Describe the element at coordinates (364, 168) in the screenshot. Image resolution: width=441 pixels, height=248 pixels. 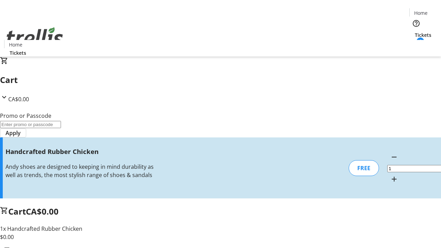
I see `div: FREE` at that location.